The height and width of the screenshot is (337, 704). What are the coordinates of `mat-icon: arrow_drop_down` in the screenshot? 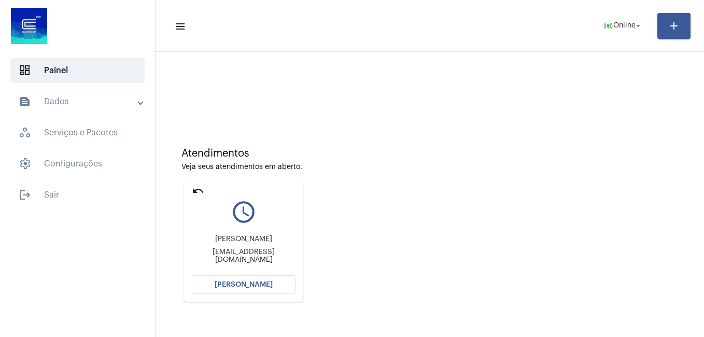 It's located at (638, 26).